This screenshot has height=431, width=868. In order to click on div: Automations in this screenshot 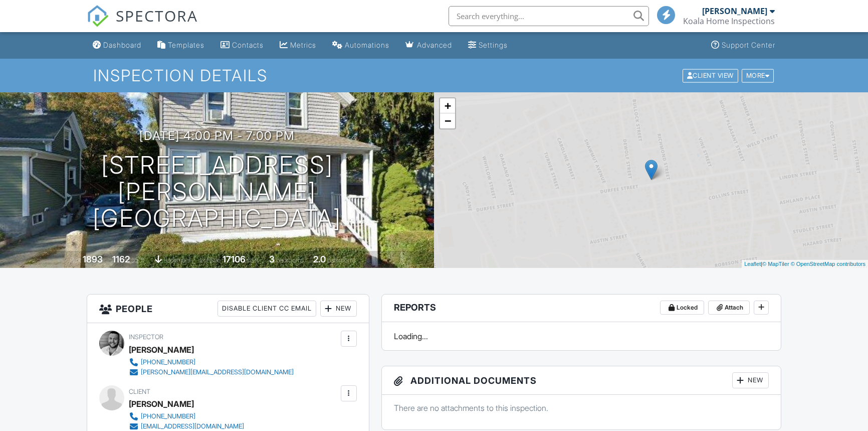, I will do `click(367, 45)`.